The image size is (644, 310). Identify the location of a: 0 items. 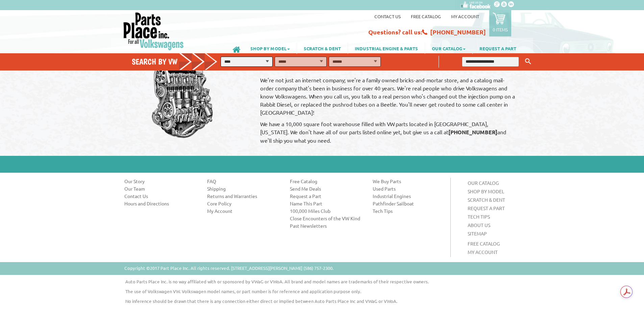
(500, 23).